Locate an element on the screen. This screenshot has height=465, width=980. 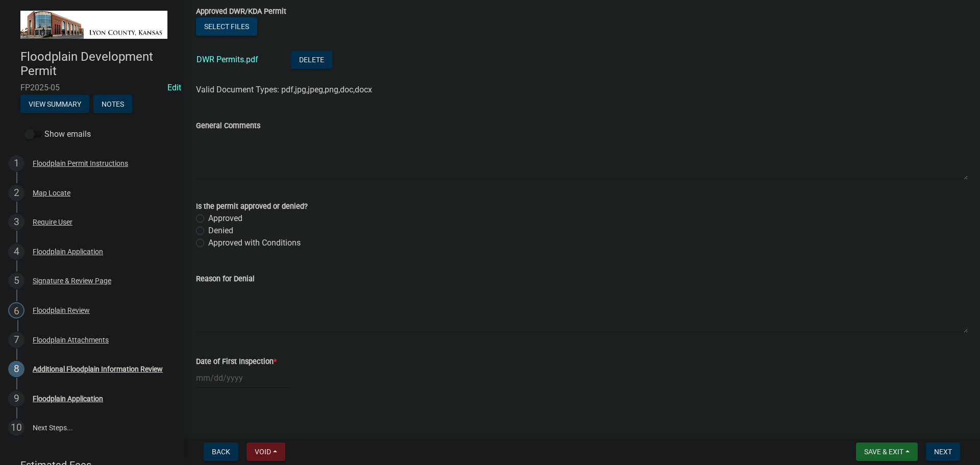
div: 7 is located at coordinates (17, 340).